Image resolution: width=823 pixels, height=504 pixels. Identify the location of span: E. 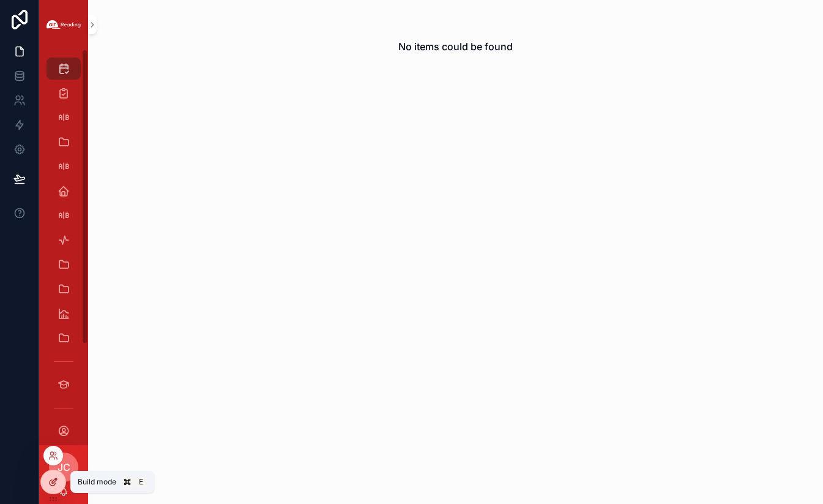
(141, 482).